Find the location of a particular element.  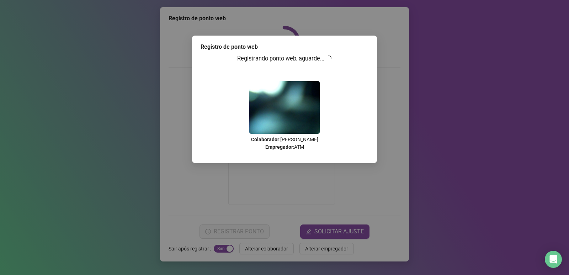

img: 2Q== is located at coordinates (284, 107).